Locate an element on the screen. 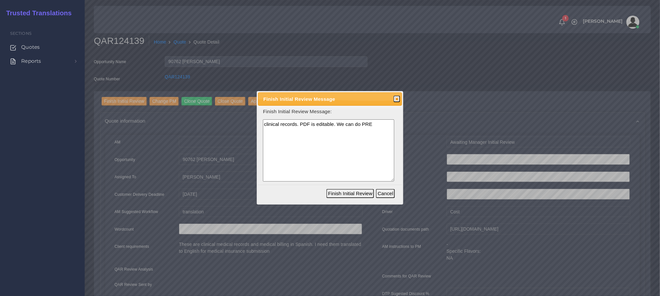 The height and width of the screenshot is (296, 660). a: Quotes is located at coordinates (42, 47).